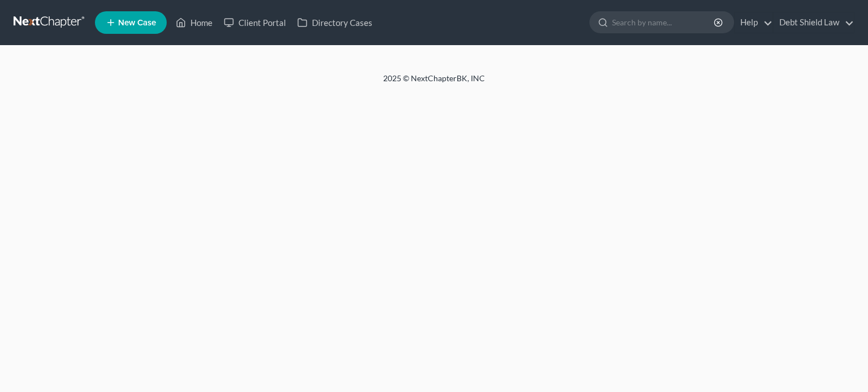 This screenshot has height=392, width=868. What do you see at coordinates (434, 83) in the screenshot?
I see `div: 2025 © NextChapterBK, INC` at bounding box center [434, 83].